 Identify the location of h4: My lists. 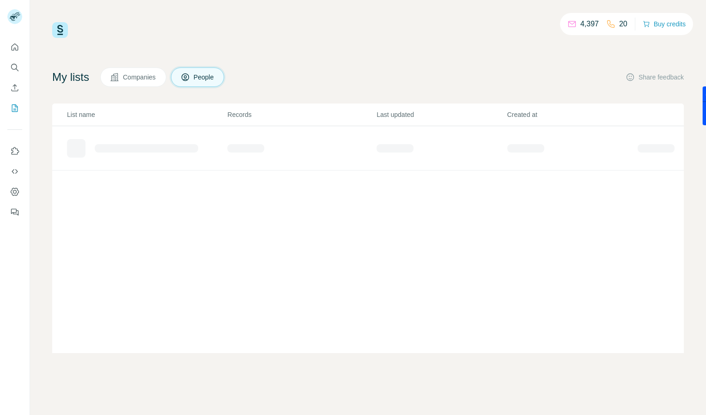
(71, 77).